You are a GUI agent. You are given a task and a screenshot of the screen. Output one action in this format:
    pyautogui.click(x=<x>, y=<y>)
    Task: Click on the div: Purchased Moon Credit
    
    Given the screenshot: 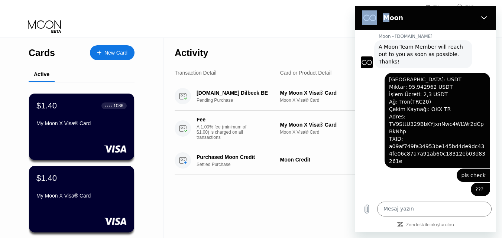 What is the action you would take?
    pyautogui.click(x=238, y=157)
    